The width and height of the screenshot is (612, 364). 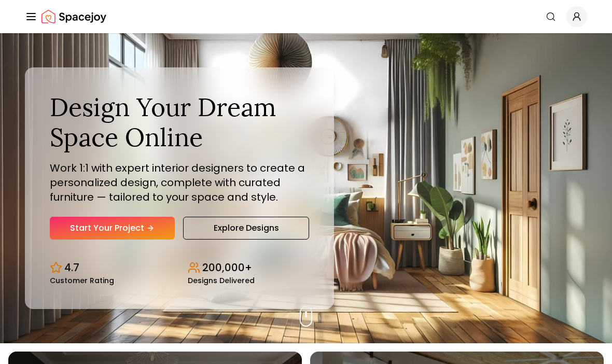 I want to click on img: Spacejoy Logo, so click(x=74, y=17).